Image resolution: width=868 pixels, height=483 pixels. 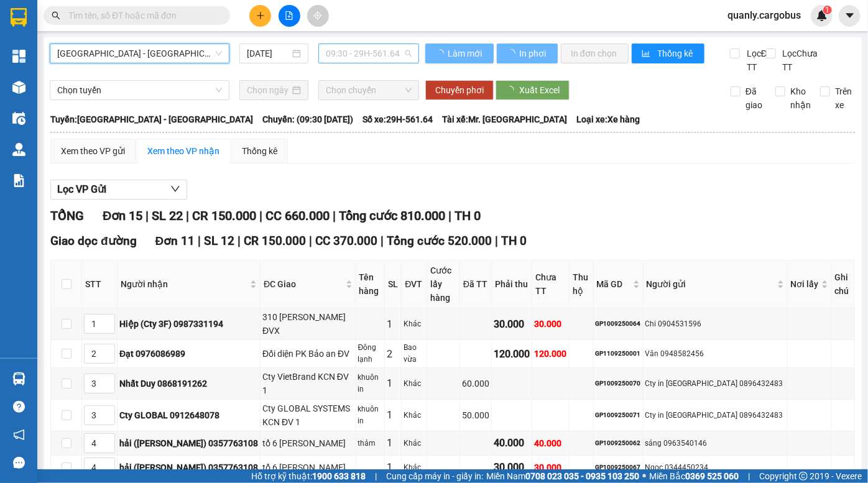 What do you see at coordinates (123, 215) in the screenshot?
I see `span: Đơn 15` at bounding box center [123, 215].